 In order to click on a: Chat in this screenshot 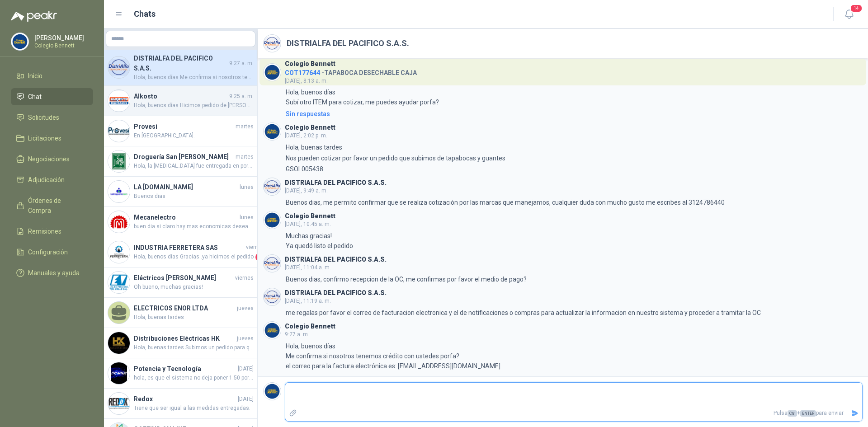, I will do `click(52, 97)`.